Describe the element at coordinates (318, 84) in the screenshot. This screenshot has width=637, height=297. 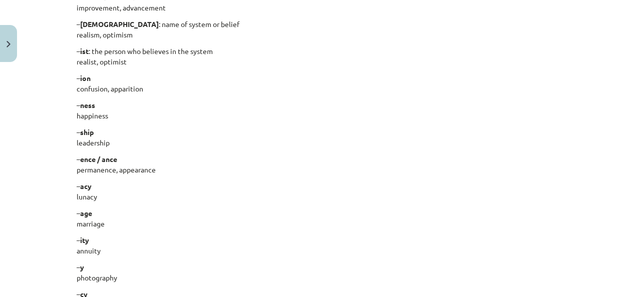
I see `p: – confusion, apparition` at that location.